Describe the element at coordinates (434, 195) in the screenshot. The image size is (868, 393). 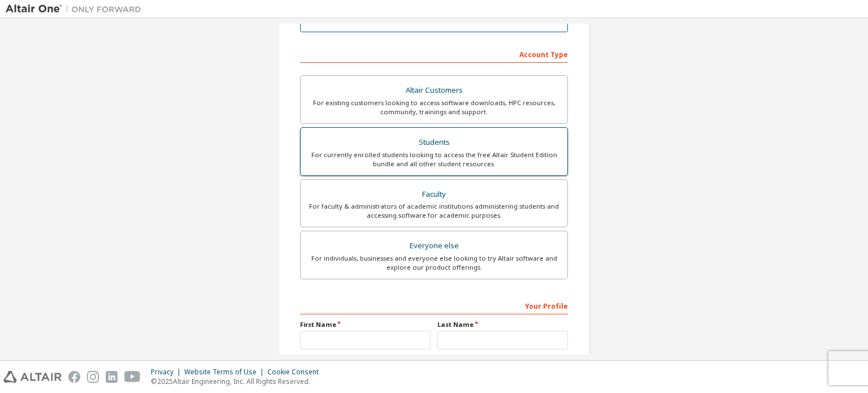
I see `div: Faculty` at that location.